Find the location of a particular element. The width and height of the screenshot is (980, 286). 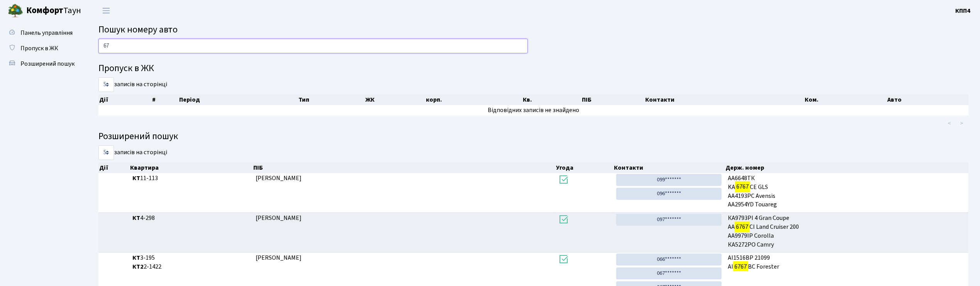

th: Угода is located at coordinates (584, 168).